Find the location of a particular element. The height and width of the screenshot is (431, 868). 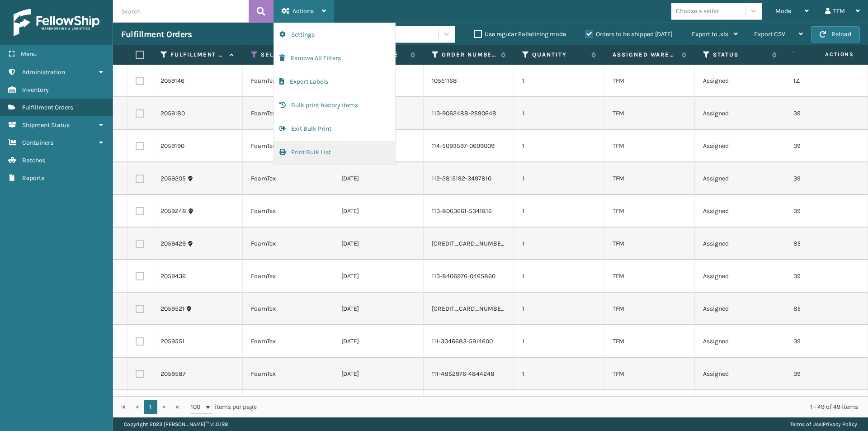

span: Actions is located at coordinates (828, 54).